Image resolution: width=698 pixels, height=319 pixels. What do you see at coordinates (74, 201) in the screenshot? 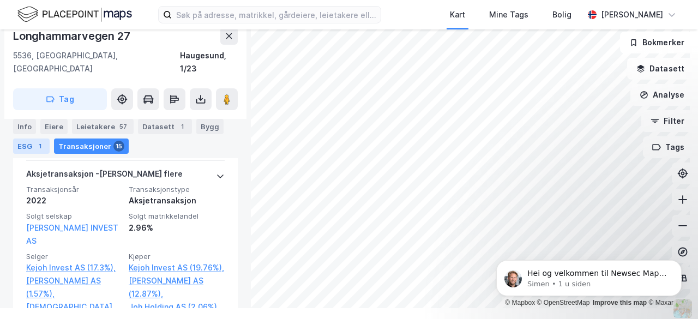
I see `div: 2022` at bounding box center [74, 201].